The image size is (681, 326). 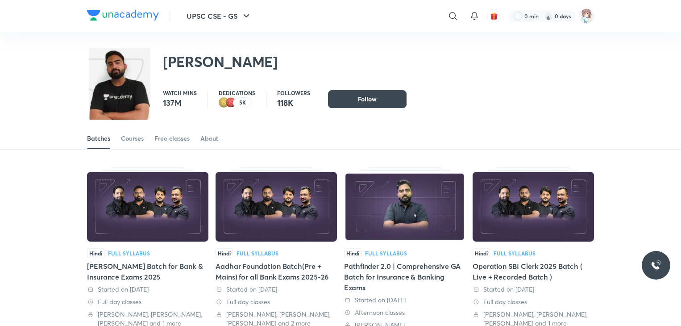 I want to click on div: Aadhar Foundation Batch(Pre + Mains) for all Bank Exams 2025-26, so click(x=276, y=271).